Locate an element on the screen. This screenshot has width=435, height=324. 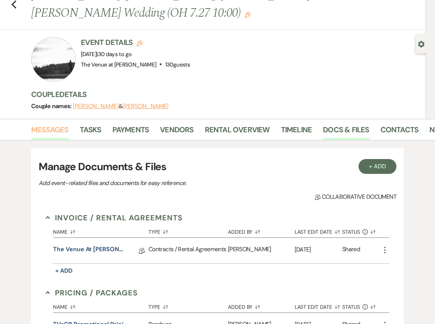
a: Tasks is located at coordinates (91, 132).